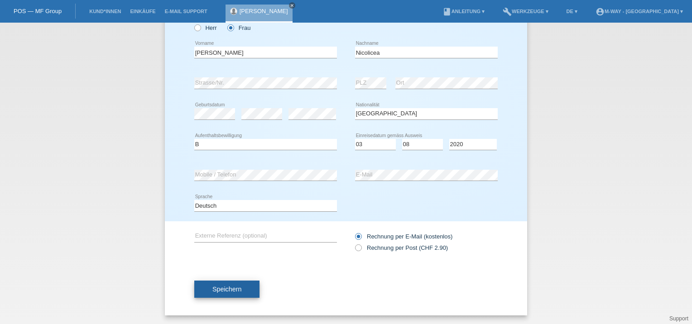 Image resolution: width=692 pixels, height=324 pixels. Describe the element at coordinates (358, 250) in the screenshot. I see `input: Rechnung per Post (CHF 2.90)` at that location.